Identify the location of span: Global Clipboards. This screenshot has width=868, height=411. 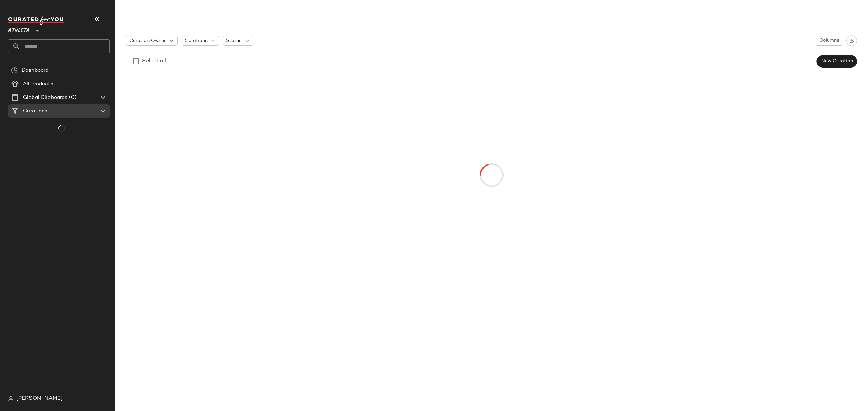
(45, 98).